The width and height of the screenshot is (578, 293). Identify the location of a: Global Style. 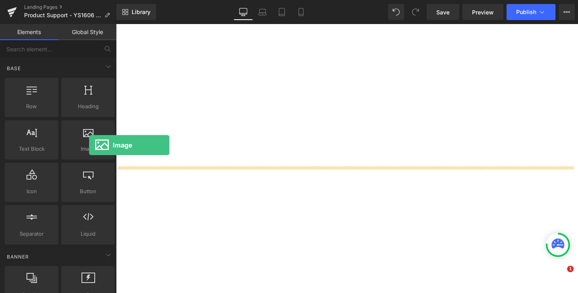
(87, 32).